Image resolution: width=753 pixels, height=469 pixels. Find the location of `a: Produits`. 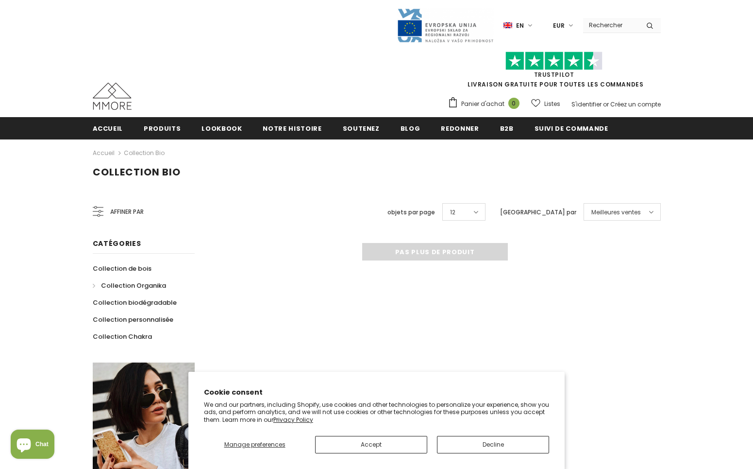

a: Produits is located at coordinates (162, 128).